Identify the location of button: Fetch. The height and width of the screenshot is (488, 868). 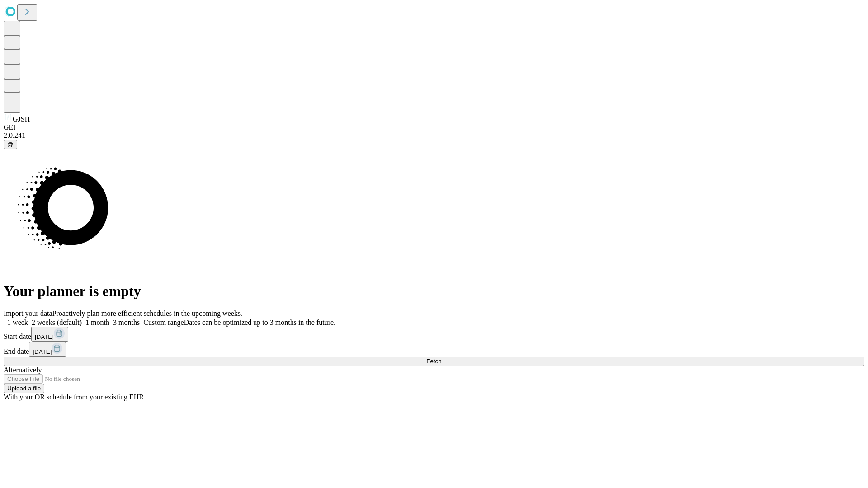
(434, 361).